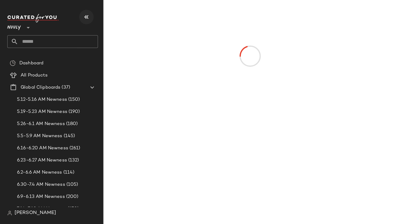 The height and width of the screenshot is (224, 397). I want to click on span: (180), so click(71, 124).